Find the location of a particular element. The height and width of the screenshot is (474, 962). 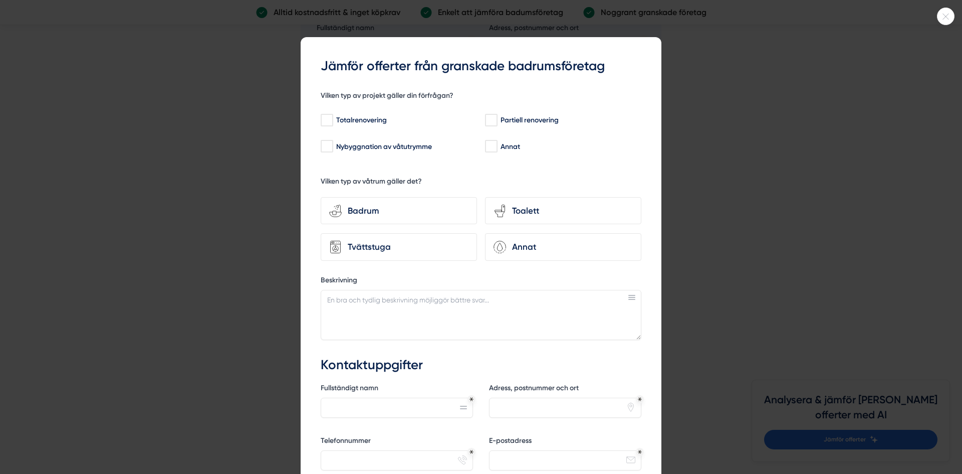

input: Partiell renovering is located at coordinates (491, 120).